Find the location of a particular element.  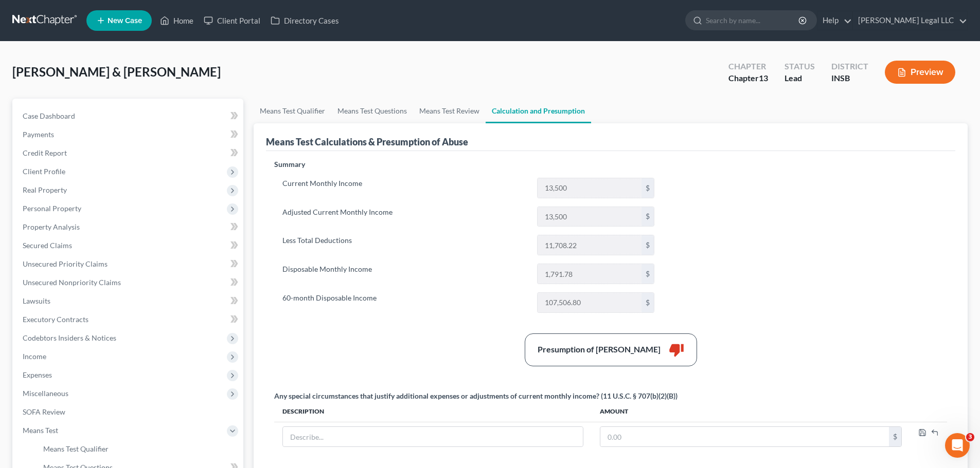

a: Secured Claims is located at coordinates (128, 246).